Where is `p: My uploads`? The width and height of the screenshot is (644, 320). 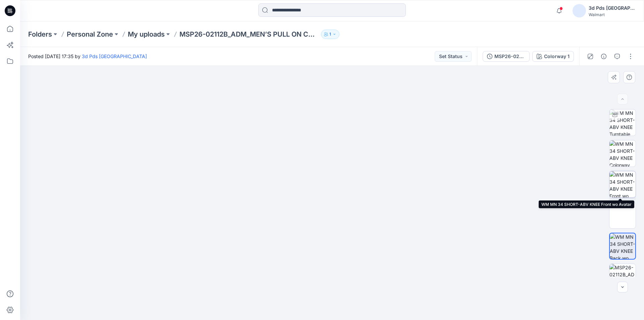 p: My uploads is located at coordinates (146, 34).